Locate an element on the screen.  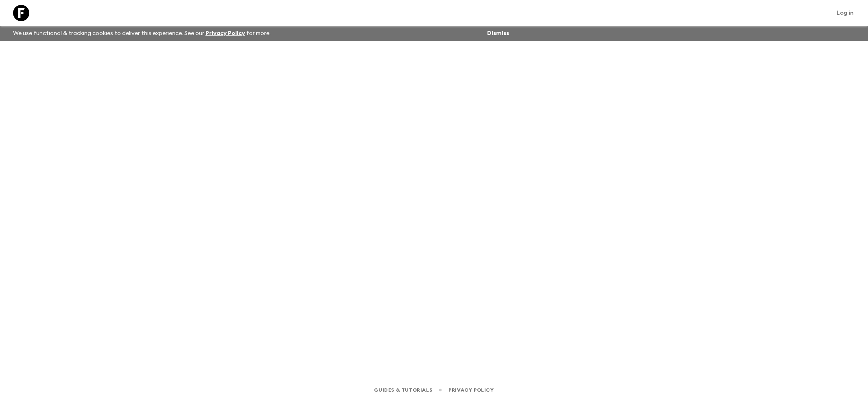
button: Dismiss is located at coordinates (498, 33).